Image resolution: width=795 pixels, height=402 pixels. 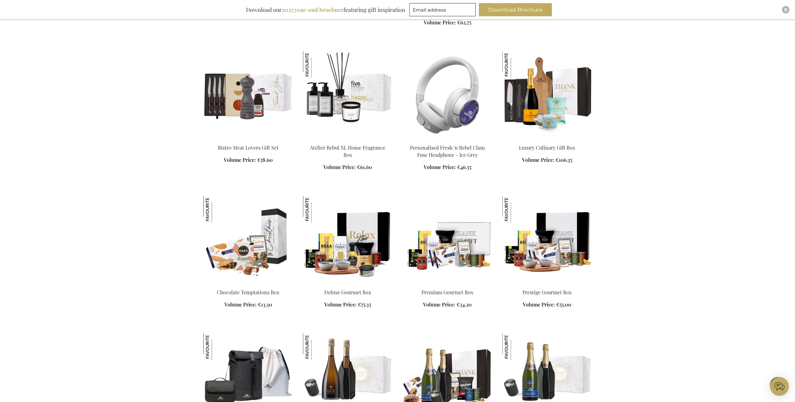 What do you see at coordinates (348, 151) in the screenshot?
I see `a: Atelier Rebul XL Home Fragrance Box` at bounding box center [348, 151].